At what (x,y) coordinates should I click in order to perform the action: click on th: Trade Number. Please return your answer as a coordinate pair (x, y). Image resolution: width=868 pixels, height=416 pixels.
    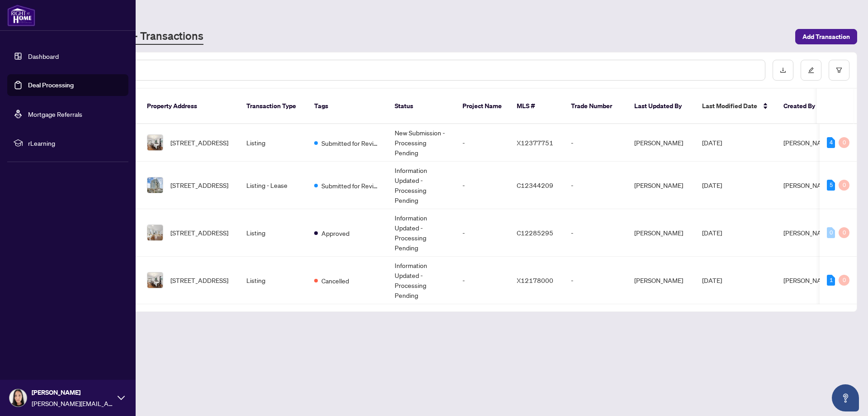
    Looking at the image, I should click on (596, 107).